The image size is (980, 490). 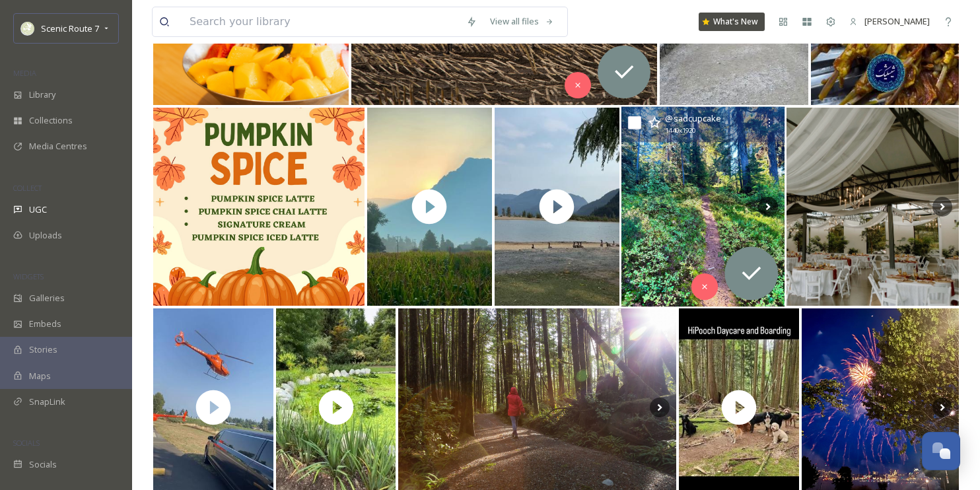 What do you see at coordinates (702, 206) in the screenshot?
I see `img: After a disappointing weekend, I decided to head out on my own. I knew there would be no visibili...` at bounding box center [702, 206].